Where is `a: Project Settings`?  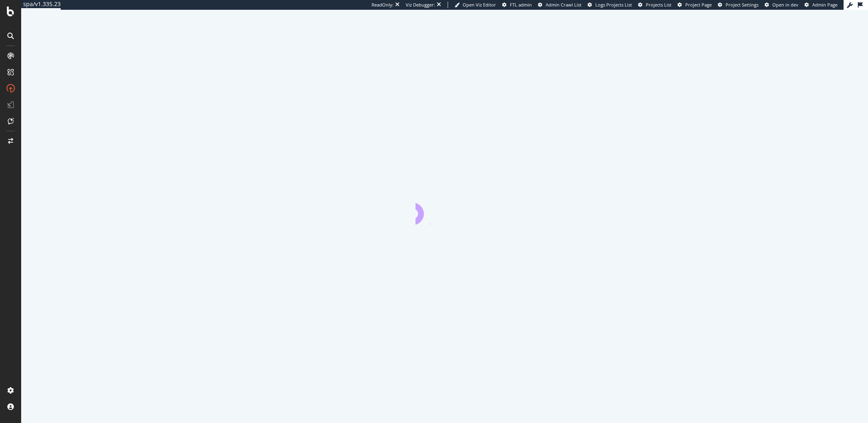
a: Project Settings is located at coordinates (738, 5).